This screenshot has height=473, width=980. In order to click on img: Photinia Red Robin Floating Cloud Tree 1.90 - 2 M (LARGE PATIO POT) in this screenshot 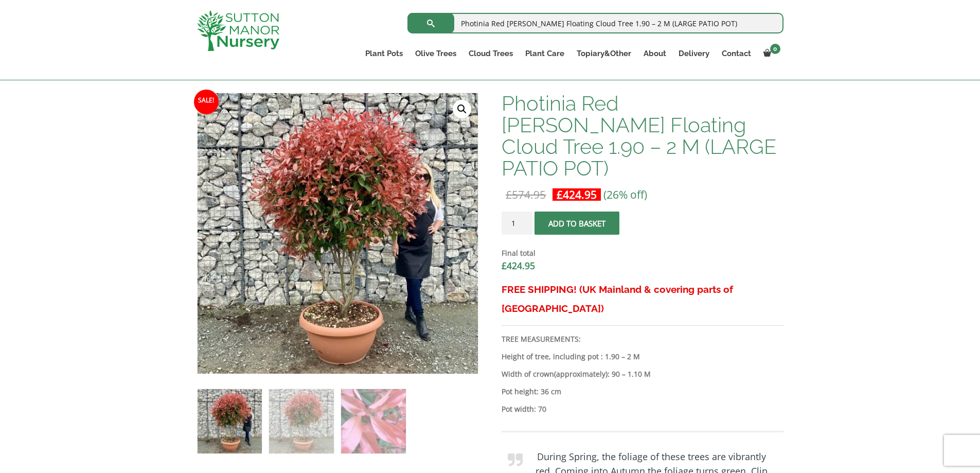, I will do `click(229, 421)`.